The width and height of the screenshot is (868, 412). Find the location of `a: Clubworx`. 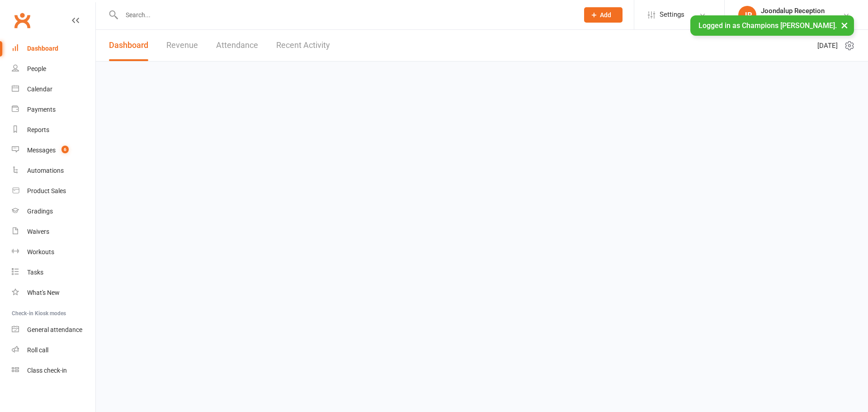

a: Clubworx is located at coordinates (22, 20).